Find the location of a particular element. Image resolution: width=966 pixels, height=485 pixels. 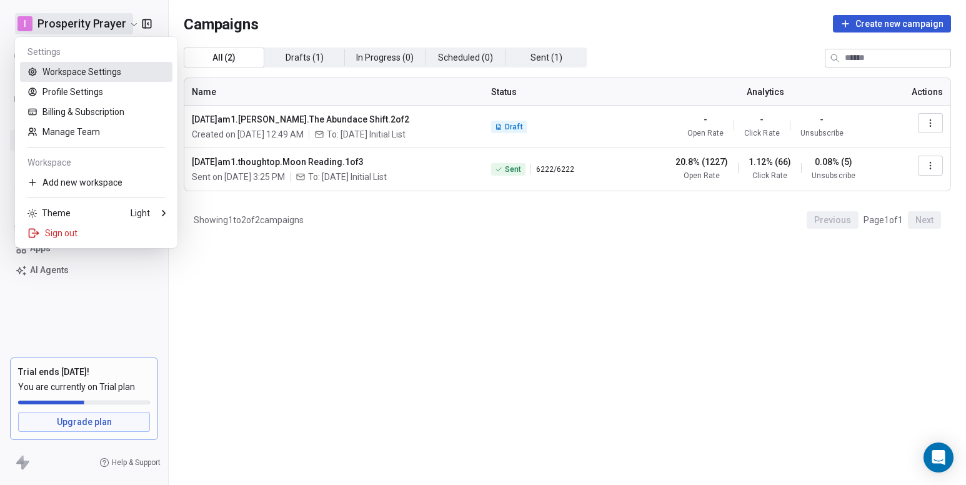

div: Settings is located at coordinates (96, 52).